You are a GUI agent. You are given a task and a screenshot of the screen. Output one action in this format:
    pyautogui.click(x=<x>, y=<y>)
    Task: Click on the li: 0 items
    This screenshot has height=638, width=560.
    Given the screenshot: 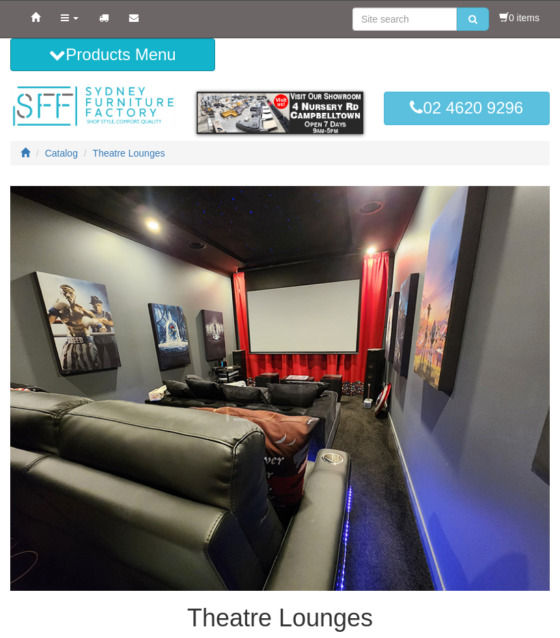 What is the action you would take?
    pyautogui.click(x=519, y=18)
    